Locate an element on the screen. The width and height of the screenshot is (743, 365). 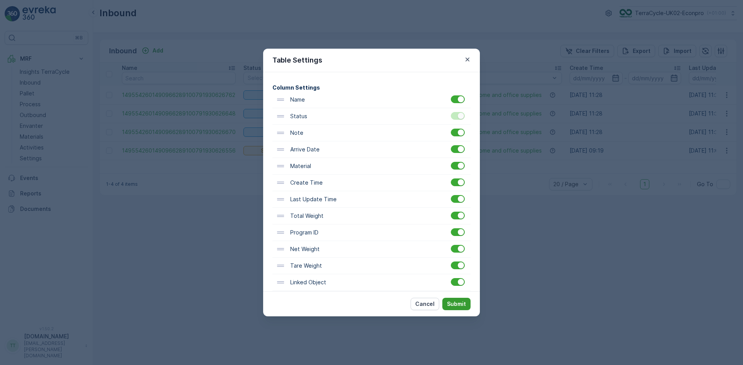
p: Tare Weight is located at coordinates (305, 266).